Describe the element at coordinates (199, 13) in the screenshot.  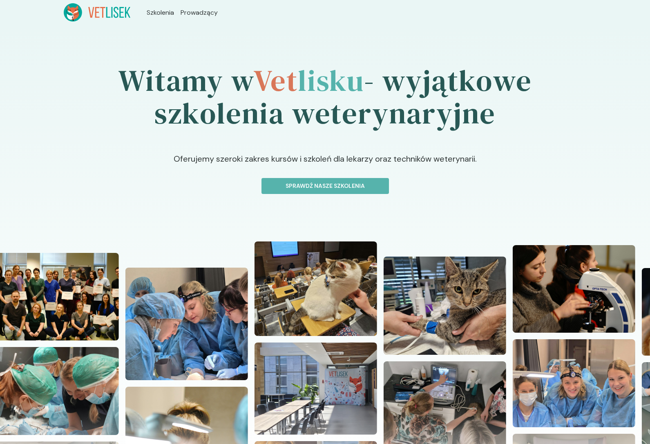
I see `a: Prowadzący` at that location.